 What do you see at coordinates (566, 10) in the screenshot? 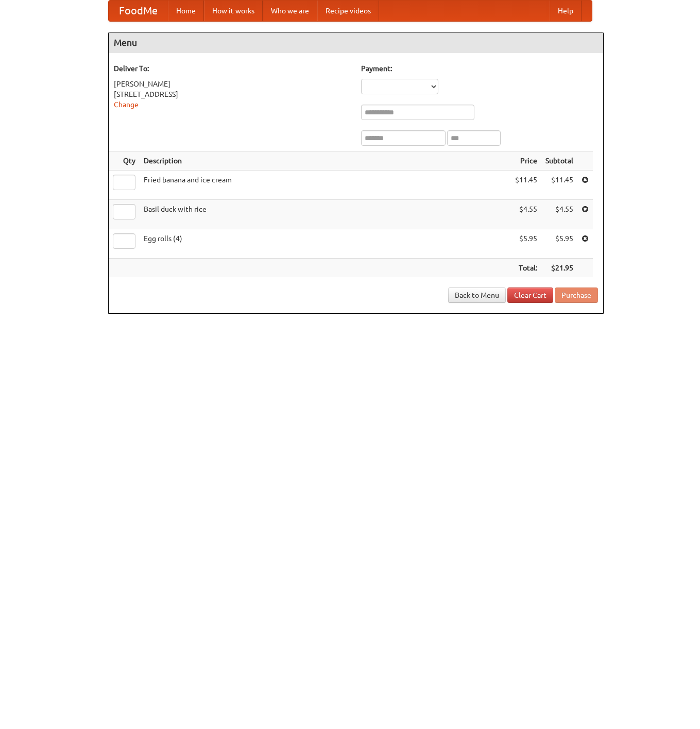
I see `a: Help` at bounding box center [566, 10].